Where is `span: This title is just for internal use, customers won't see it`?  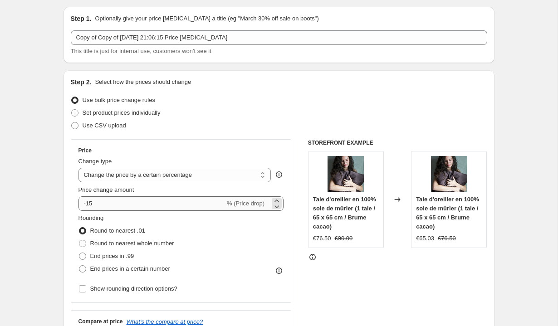 span: This title is just for internal use, customers won't see it is located at coordinates (141, 51).